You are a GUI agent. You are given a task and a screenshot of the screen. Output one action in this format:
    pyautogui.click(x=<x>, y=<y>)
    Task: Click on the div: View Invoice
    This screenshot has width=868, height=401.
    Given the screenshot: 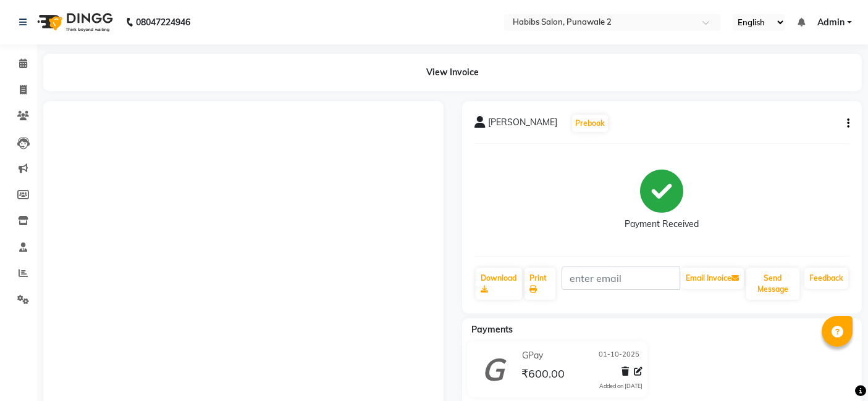 What is the action you would take?
    pyautogui.click(x=452, y=72)
    